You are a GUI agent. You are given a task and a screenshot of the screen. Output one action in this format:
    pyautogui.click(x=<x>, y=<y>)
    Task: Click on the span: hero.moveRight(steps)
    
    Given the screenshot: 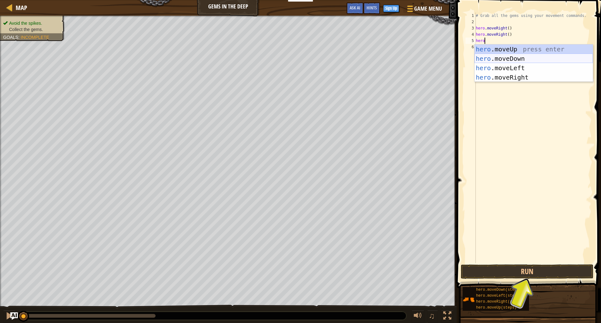 What is the action you would take?
    pyautogui.click(x=500, y=302)
    